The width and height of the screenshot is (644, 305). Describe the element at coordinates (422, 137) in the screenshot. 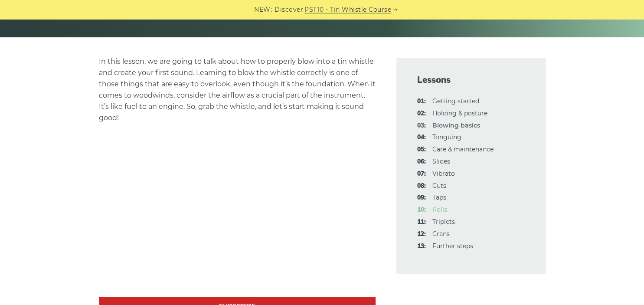

I see `span: 04:` at that location.